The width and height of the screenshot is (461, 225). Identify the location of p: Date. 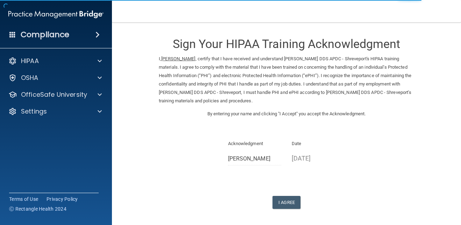
(319, 144).